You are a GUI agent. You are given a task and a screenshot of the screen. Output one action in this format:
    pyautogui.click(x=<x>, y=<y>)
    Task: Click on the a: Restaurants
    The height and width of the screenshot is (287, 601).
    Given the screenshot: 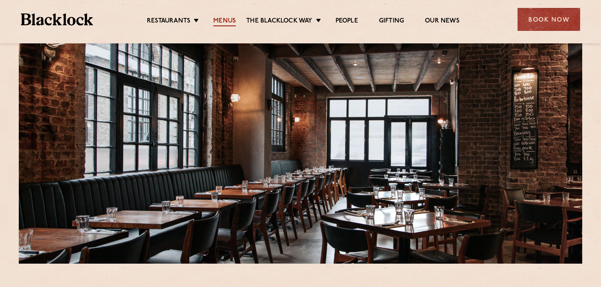 What is the action you would take?
    pyautogui.click(x=169, y=22)
    